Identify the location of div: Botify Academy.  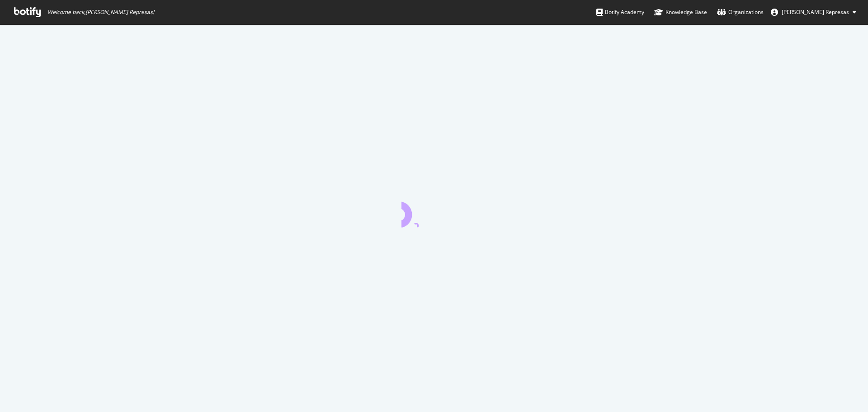
(620, 12).